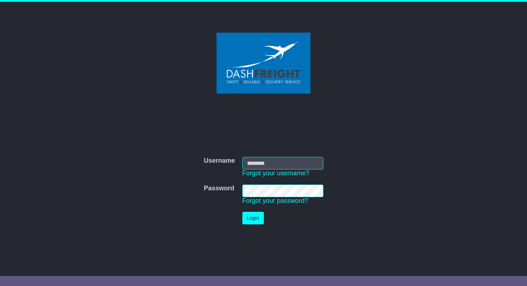 The image size is (527, 286). What do you see at coordinates (253, 218) in the screenshot?
I see `button: Login` at bounding box center [253, 218].